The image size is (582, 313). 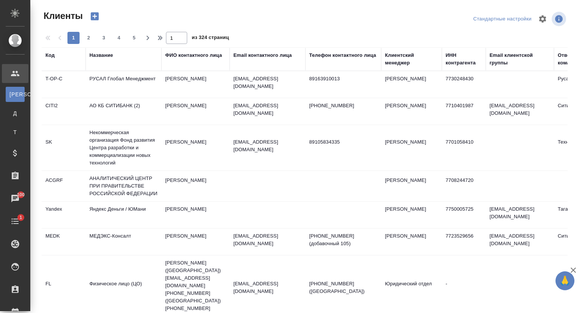 I want to click on td: РУСАЛ Глобал Менеджмент, so click(x=123, y=84).